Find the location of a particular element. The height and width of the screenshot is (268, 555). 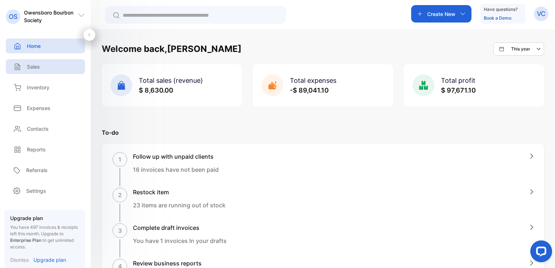

p: To-do is located at coordinates (323, 133).